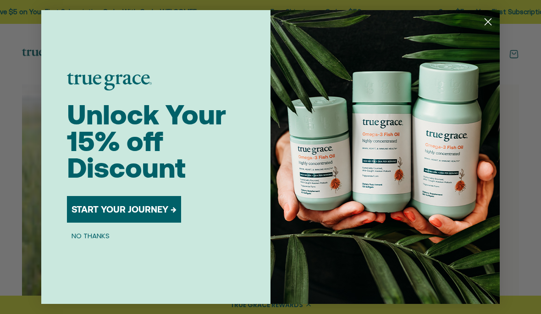  Describe the element at coordinates (146, 141) in the screenshot. I see `span: Unlock Your 15% off Discount` at that location.